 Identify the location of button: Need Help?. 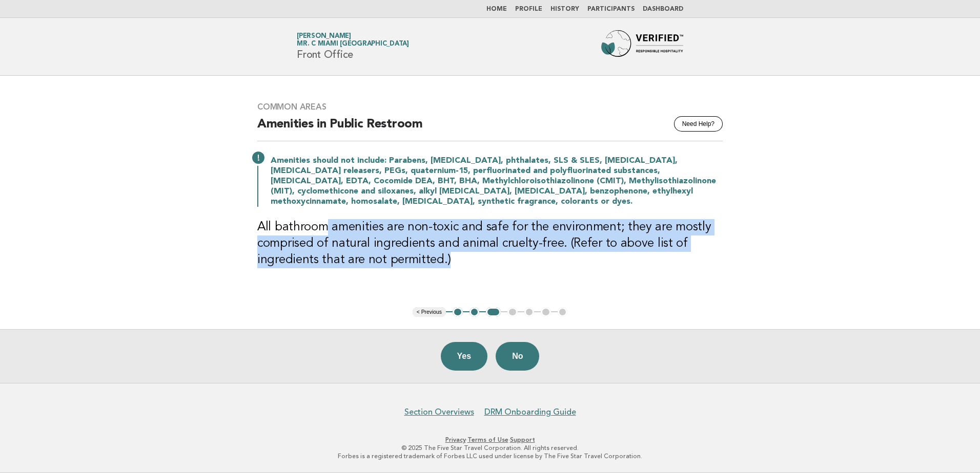
(698, 124).